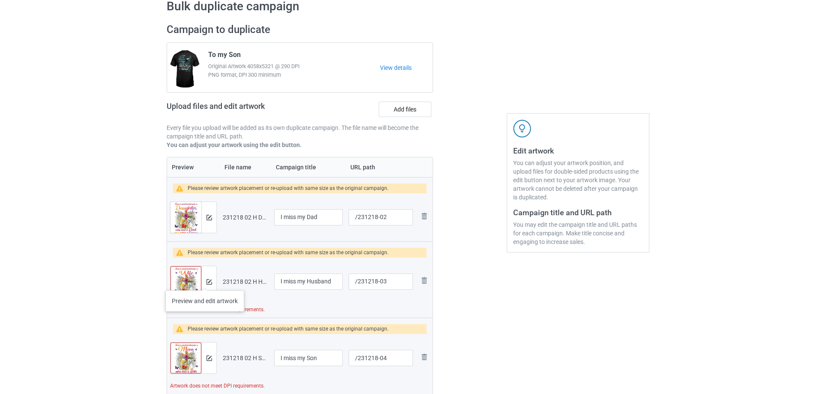 This screenshot has height=394, width=816. Describe the element at coordinates (246, 217) in the screenshot. I see `div: 231218 02 H Dad.png` at that location.